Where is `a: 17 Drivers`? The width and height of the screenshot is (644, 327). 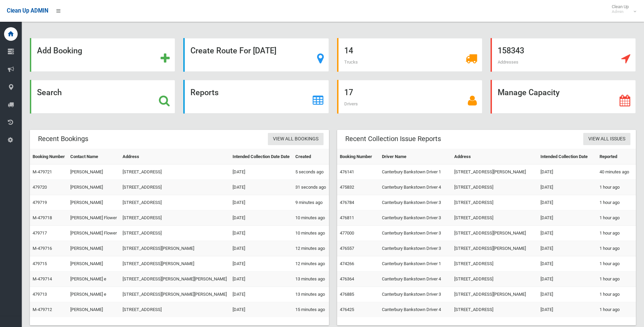 a: 17 Drivers is located at coordinates (410, 97).